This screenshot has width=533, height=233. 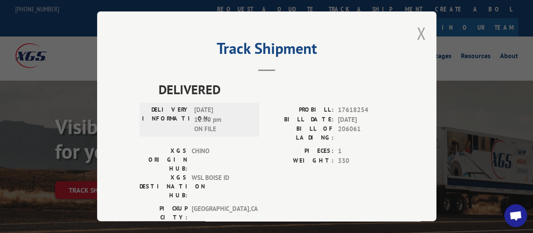 I want to click on label: XGS DESTINATION HUB:, so click(x=163, y=187).